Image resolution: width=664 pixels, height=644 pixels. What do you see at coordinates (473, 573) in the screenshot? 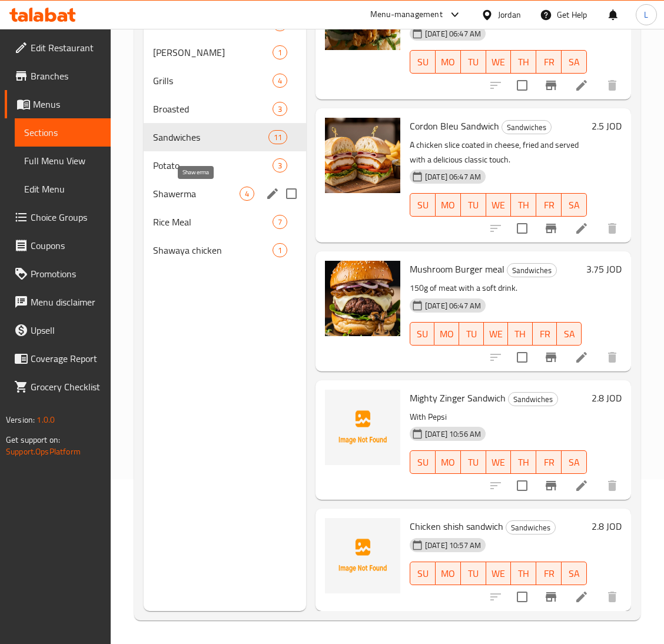
I see `span: TU` at bounding box center [473, 573].